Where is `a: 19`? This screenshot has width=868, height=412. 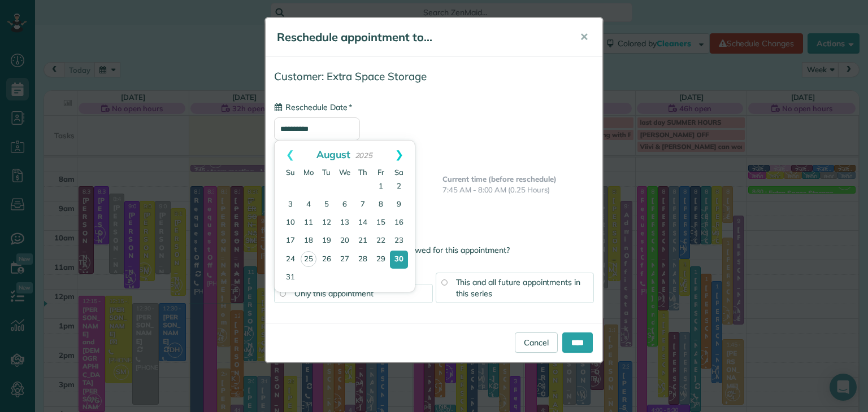 a: 19 is located at coordinates (327, 241).